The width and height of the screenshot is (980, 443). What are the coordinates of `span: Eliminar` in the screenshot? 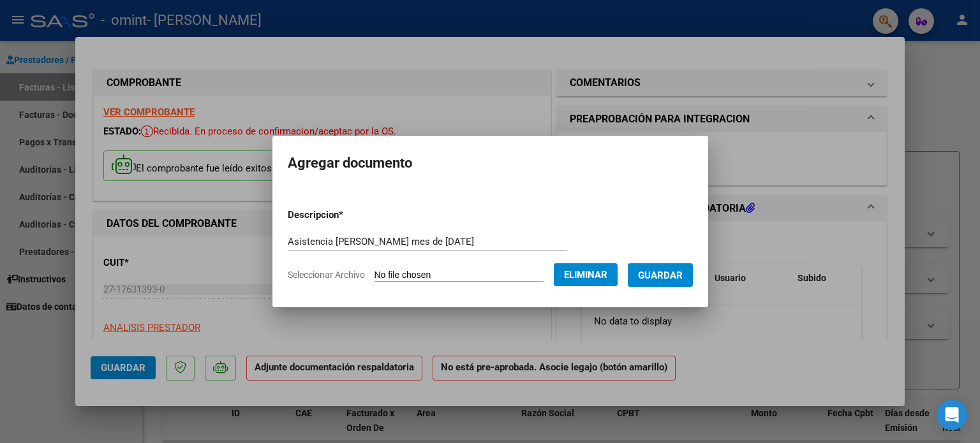 It's located at (586, 275).